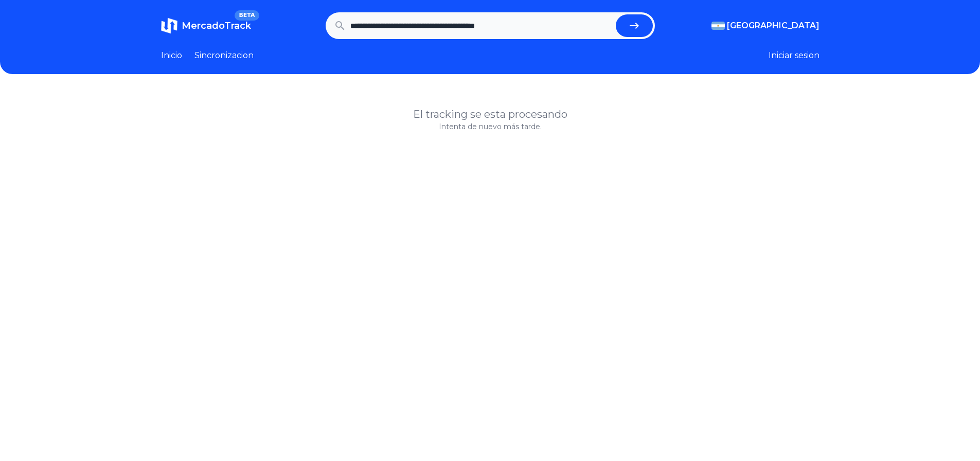  What do you see at coordinates (718, 26) in the screenshot?
I see `img: Argentina` at bounding box center [718, 26].